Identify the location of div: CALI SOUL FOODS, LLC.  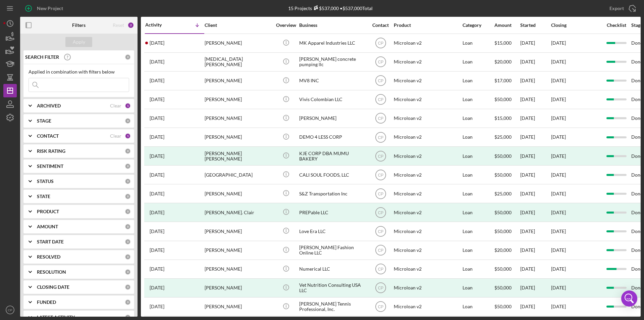
(333, 175).